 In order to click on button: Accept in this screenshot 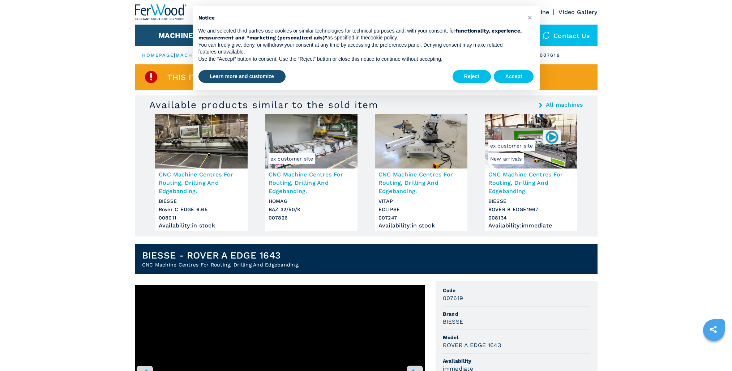, I will do `click(514, 77)`.